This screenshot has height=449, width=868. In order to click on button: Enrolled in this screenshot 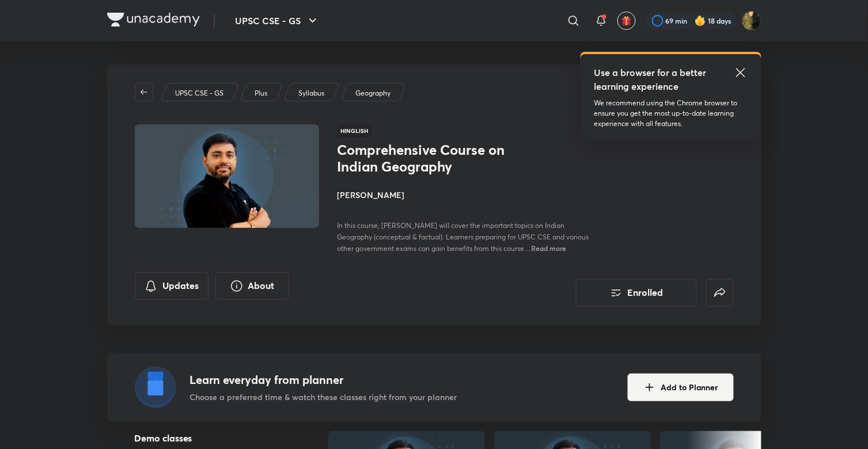, I will do `click(637, 293)`.